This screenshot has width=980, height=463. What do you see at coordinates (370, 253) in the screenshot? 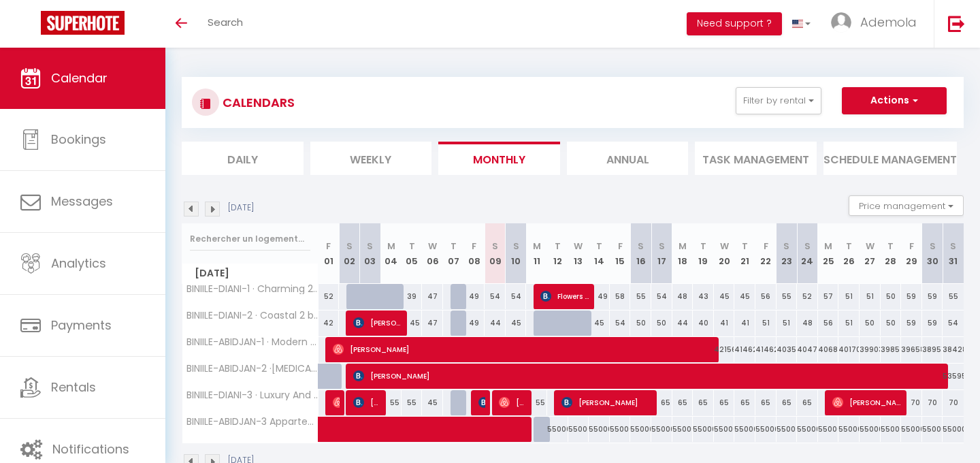
I see `th: 03` at bounding box center [370, 253].